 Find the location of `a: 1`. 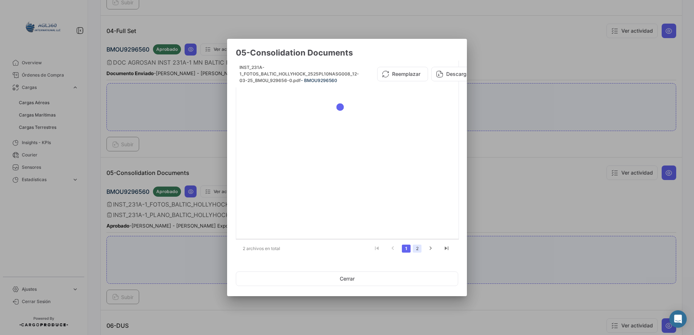

a: 1 is located at coordinates (406, 249).